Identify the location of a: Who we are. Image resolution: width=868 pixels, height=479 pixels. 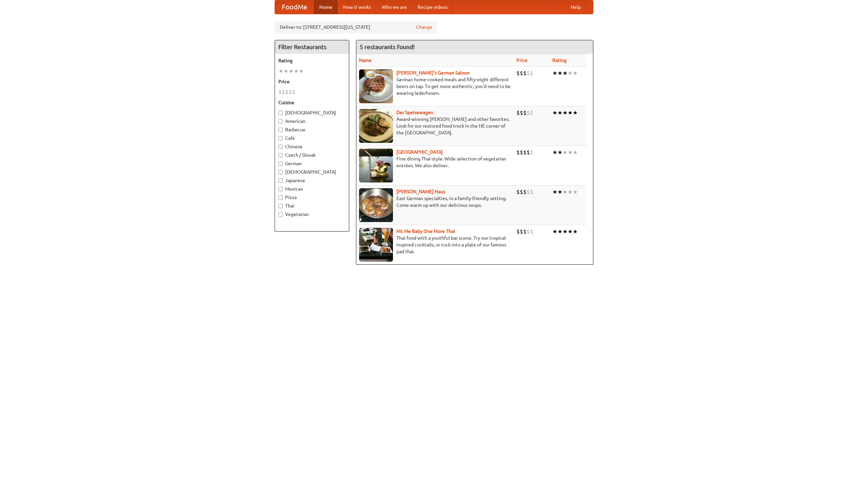
(394, 7).